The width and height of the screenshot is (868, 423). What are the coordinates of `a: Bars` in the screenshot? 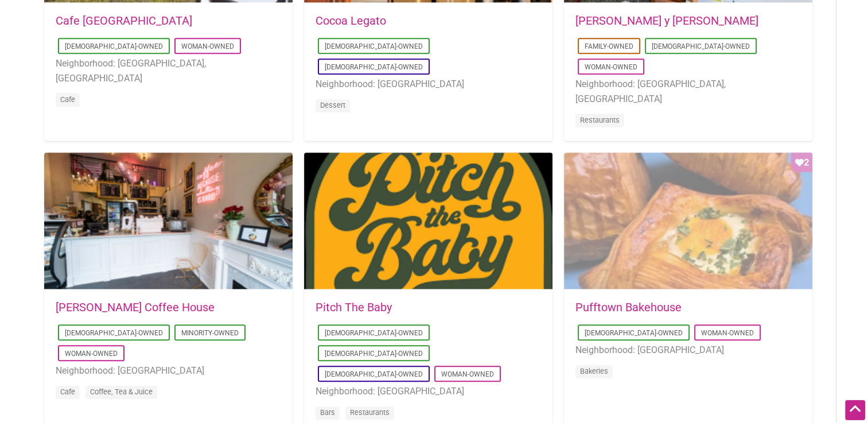 It's located at (328, 413).